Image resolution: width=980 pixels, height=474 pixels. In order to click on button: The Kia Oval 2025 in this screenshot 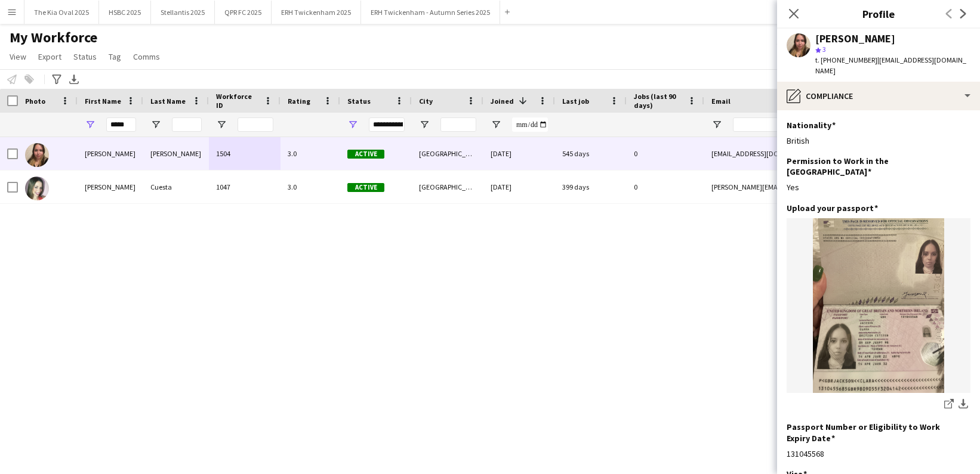, I will do `click(62, 12)`.